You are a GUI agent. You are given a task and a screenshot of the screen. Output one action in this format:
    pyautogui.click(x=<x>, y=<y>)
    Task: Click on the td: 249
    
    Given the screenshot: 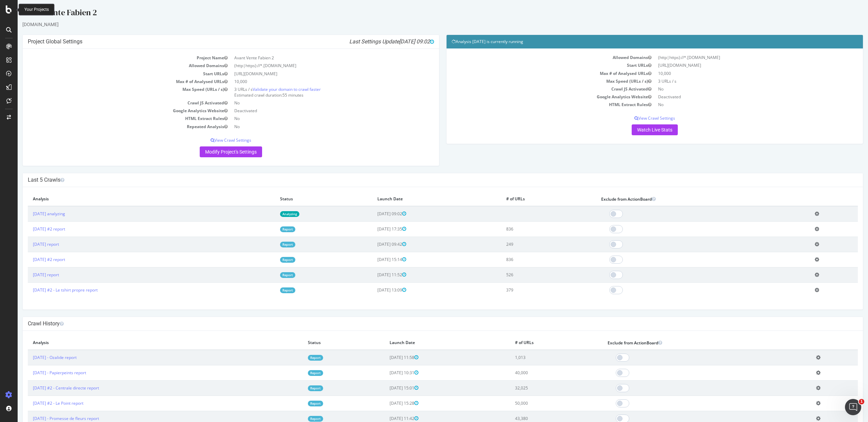 What is the action you would take?
    pyautogui.click(x=531, y=244)
    